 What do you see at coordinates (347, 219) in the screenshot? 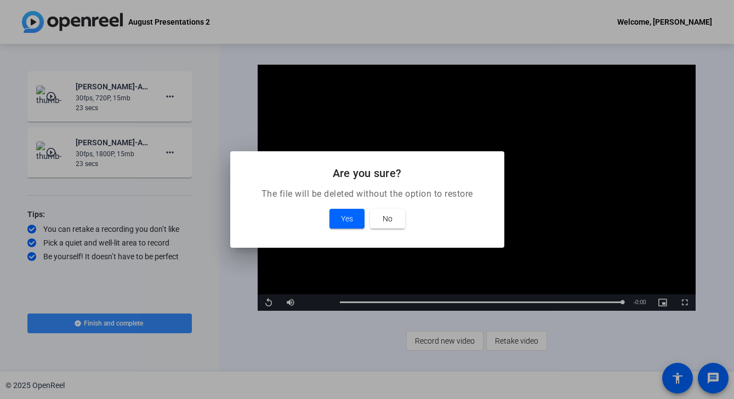
I see `span: Yes` at bounding box center [347, 219].